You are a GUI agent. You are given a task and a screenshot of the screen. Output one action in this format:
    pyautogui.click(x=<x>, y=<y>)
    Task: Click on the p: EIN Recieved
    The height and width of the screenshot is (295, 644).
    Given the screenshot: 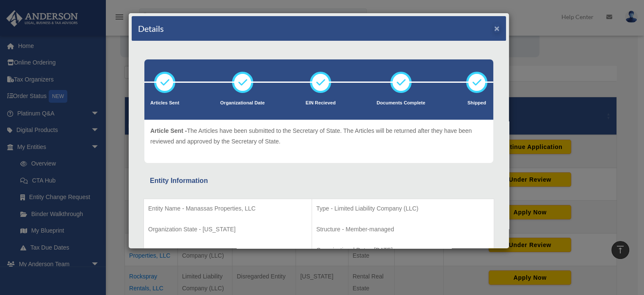 What is the action you would take?
    pyautogui.click(x=320, y=103)
    